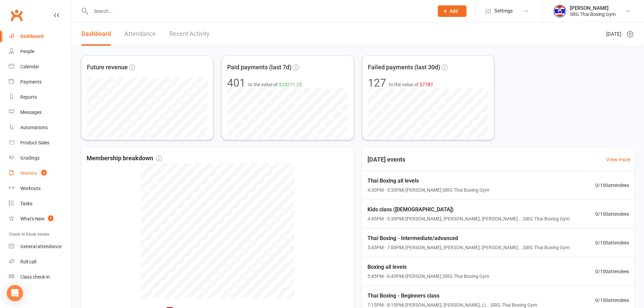 This screenshot has height=308, width=644. I want to click on span: Paid payments (last 7d), so click(260, 67).